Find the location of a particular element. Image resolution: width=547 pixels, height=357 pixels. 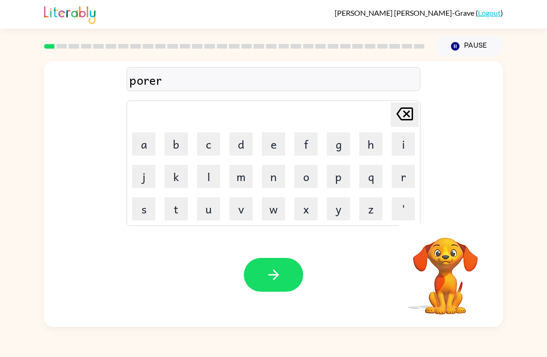

button: e is located at coordinates (274, 144).